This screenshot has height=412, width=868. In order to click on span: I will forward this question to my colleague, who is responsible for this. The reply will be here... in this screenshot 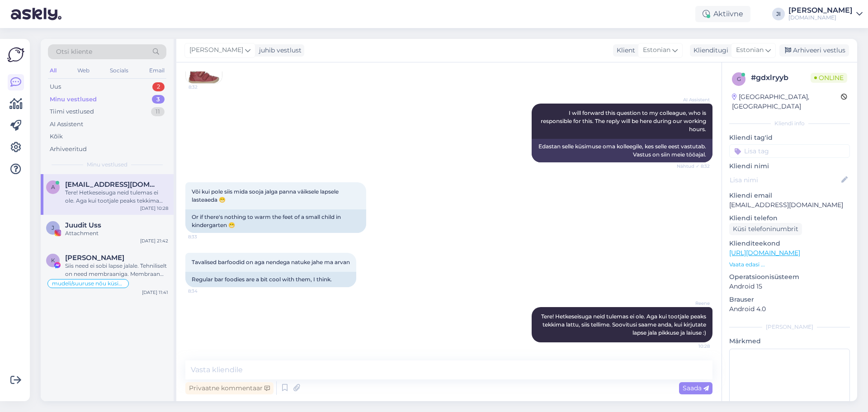, I will do `click(623, 121)`.